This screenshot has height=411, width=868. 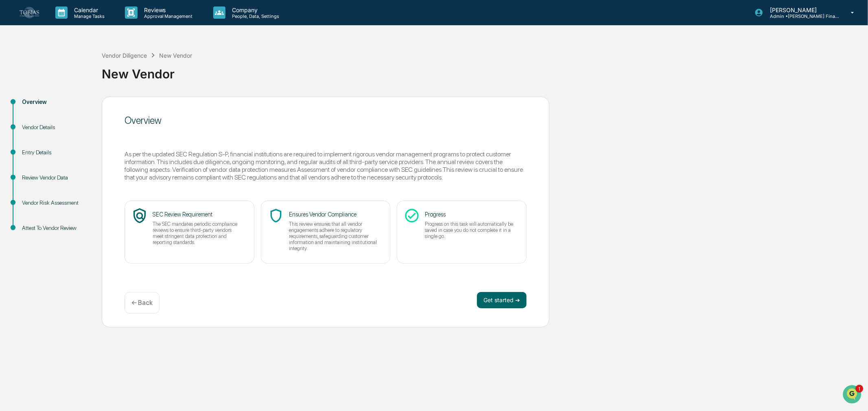 What do you see at coordinates (276, 216) in the screenshot?
I see `span: shield_icon` at bounding box center [276, 216].